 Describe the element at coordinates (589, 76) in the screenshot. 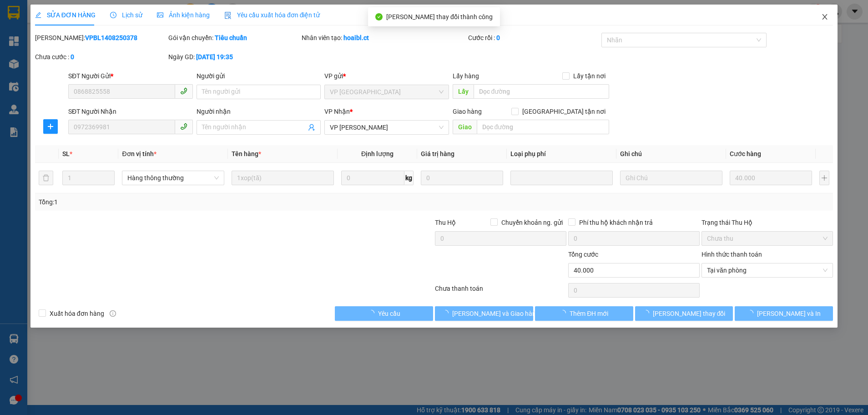

I see `span: Lấy tận nơi` at that location.